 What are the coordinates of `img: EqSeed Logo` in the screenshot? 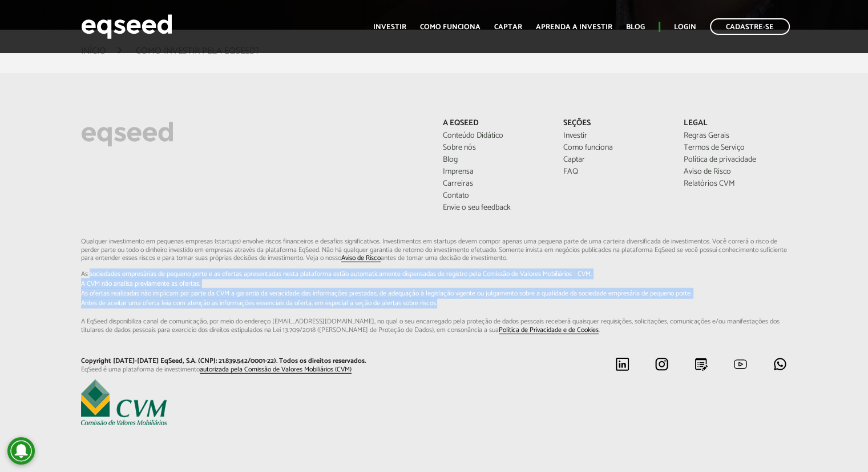 It's located at (127, 134).